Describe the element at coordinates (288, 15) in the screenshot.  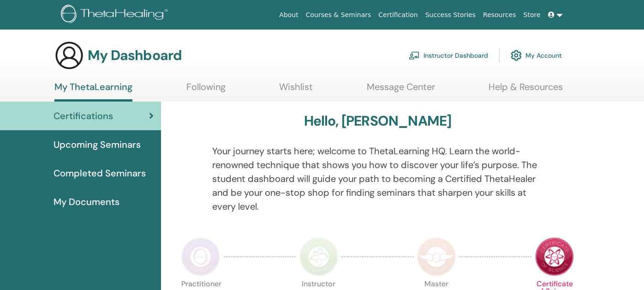
I see `a: About` at that location.